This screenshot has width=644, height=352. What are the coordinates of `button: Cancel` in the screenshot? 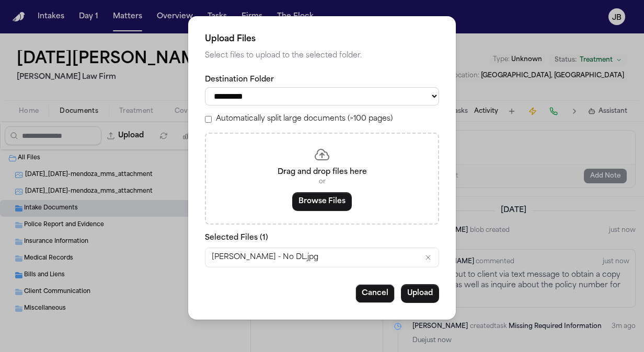 It's located at (375, 294).